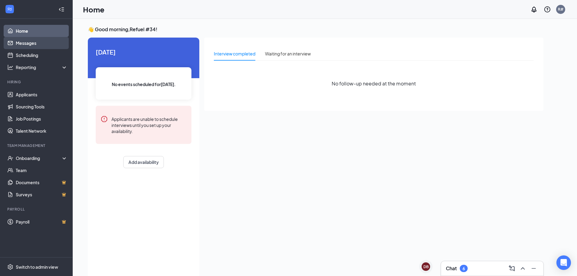 This screenshot has height=276, width=577. Describe the element at coordinates (523, 268) in the screenshot. I see `svg: ChevronUp` at that location.